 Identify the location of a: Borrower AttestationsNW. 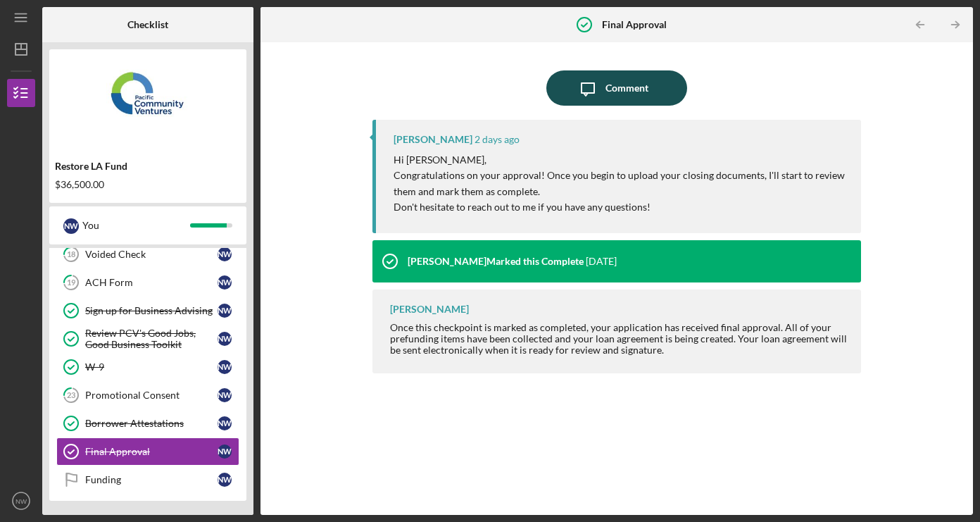
(148, 424).